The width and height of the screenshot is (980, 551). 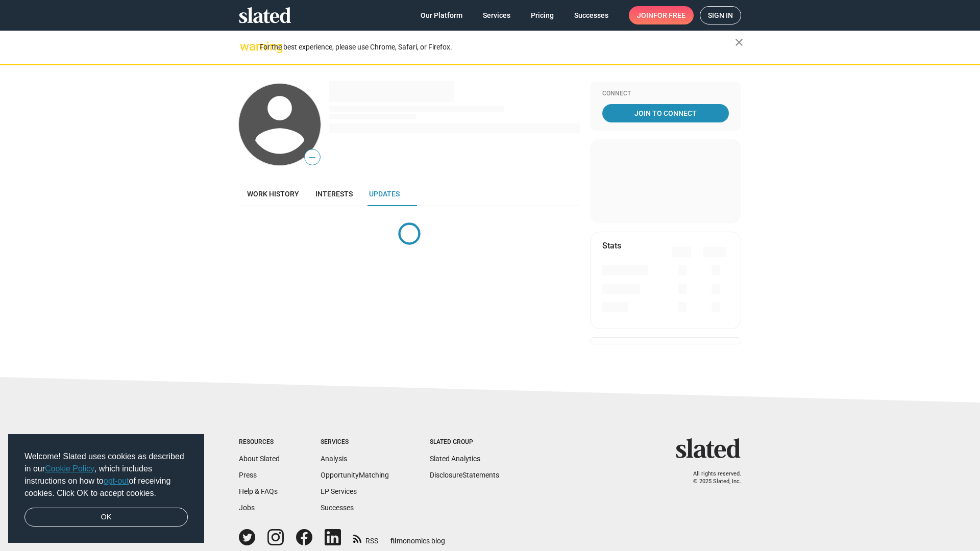 What do you see at coordinates (116, 480) in the screenshot?
I see `a: opt-out` at bounding box center [116, 480].